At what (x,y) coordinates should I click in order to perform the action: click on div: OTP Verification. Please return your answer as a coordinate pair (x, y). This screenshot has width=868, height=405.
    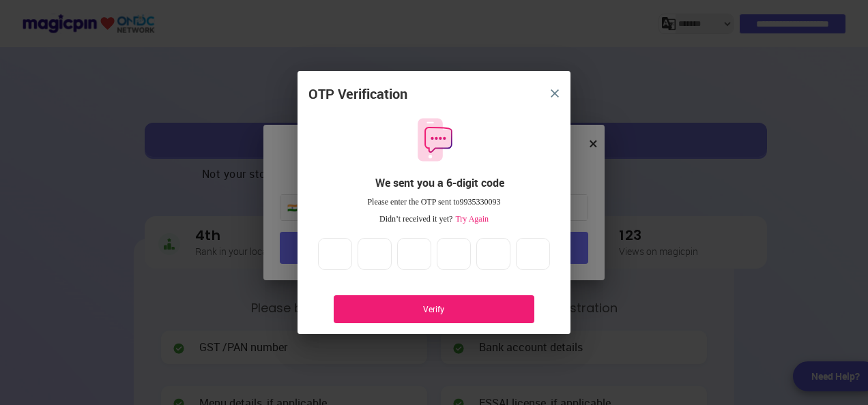
    Looking at the image, I should click on (357, 94).